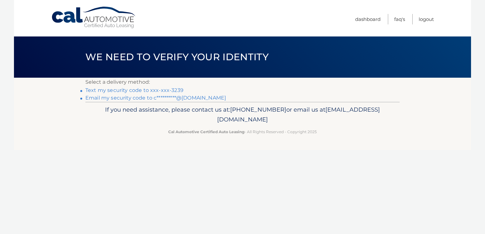 This screenshot has width=485, height=234. What do you see at coordinates (94, 17) in the screenshot?
I see `a: Cal Automotive` at bounding box center [94, 17].